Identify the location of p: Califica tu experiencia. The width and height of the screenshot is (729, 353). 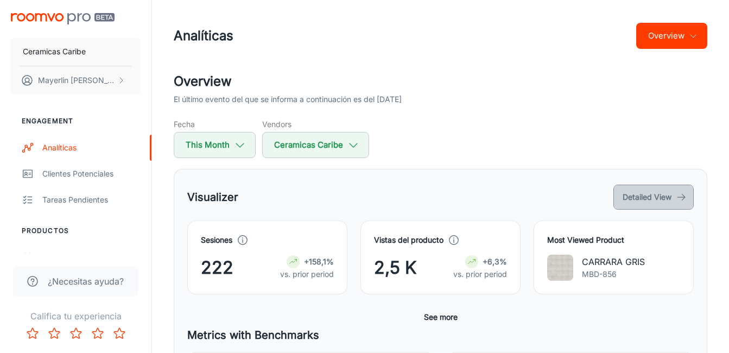
(75, 316).